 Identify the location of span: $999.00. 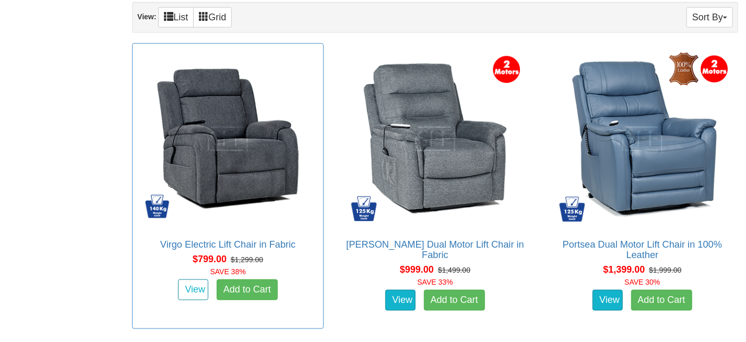
(416, 270).